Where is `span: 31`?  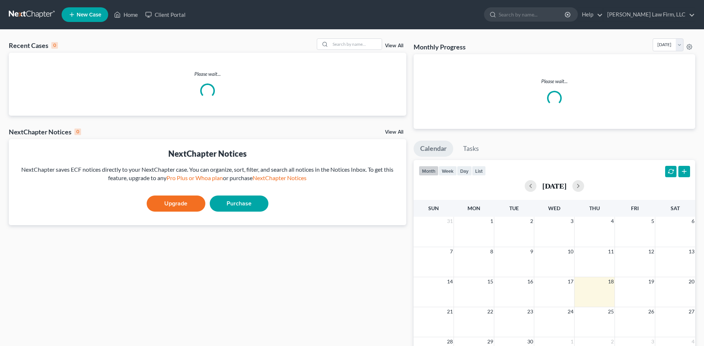 span: 31 is located at coordinates (450, 221).